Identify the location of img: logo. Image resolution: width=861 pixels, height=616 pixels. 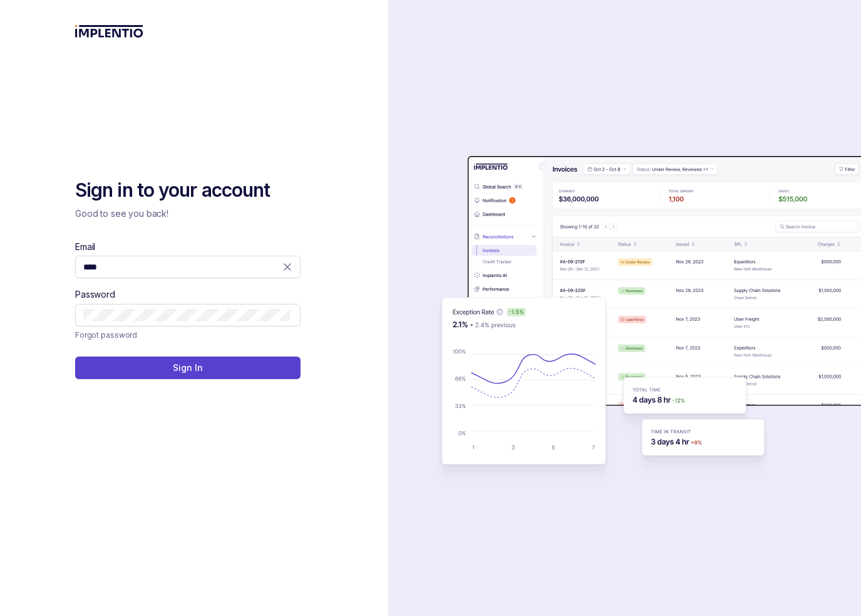
(109, 31).